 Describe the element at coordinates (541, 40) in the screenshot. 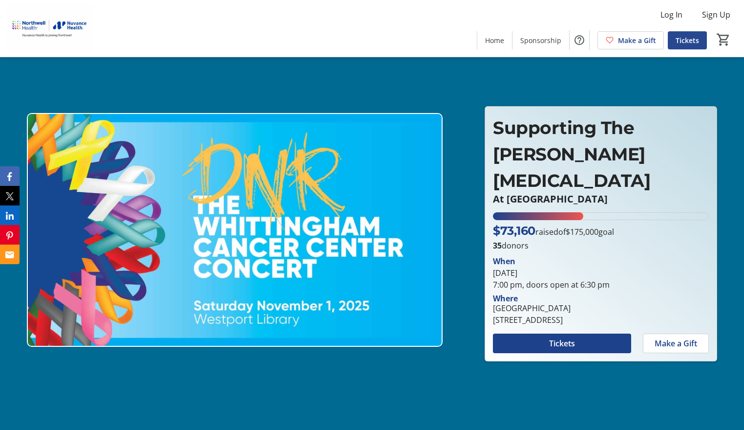

I see `span: Sponsorship` at that location.